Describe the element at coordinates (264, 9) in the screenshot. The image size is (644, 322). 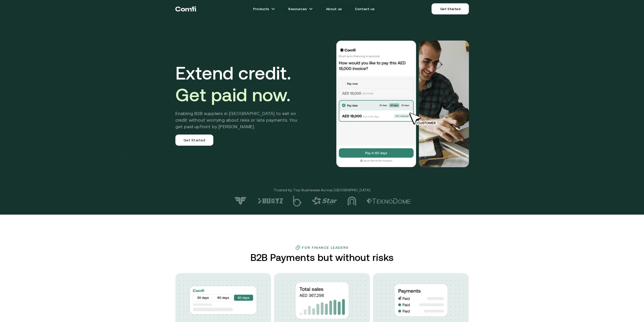
I see `a: Productsarrow icons` at that location.